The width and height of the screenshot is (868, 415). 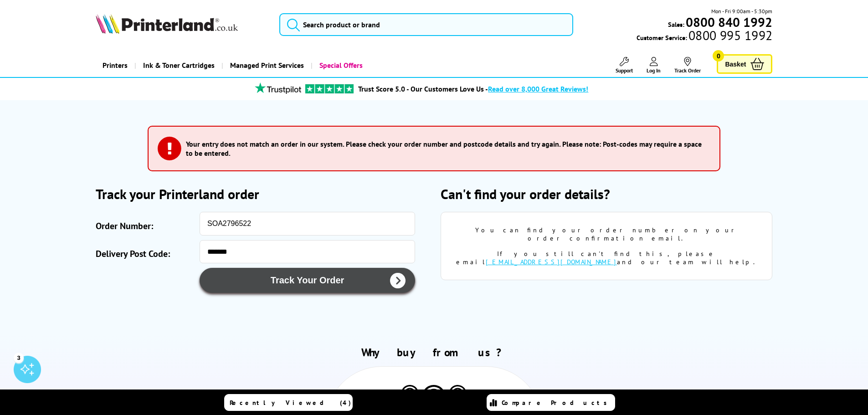 What do you see at coordinates (145, 226) in the screenshot?
I see `label: Order Number:` at bounding box center [145, 226].